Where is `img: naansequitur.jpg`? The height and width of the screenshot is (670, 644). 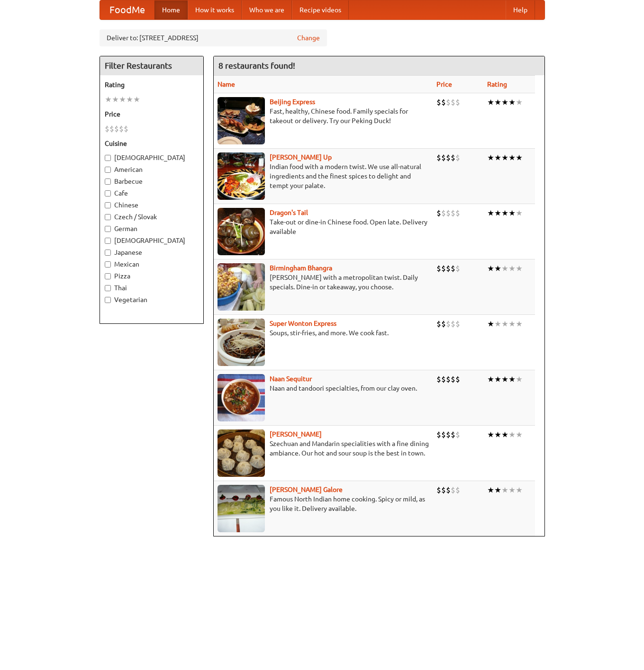
img: naansequitur.jpg is located at coordinates (241, 398).